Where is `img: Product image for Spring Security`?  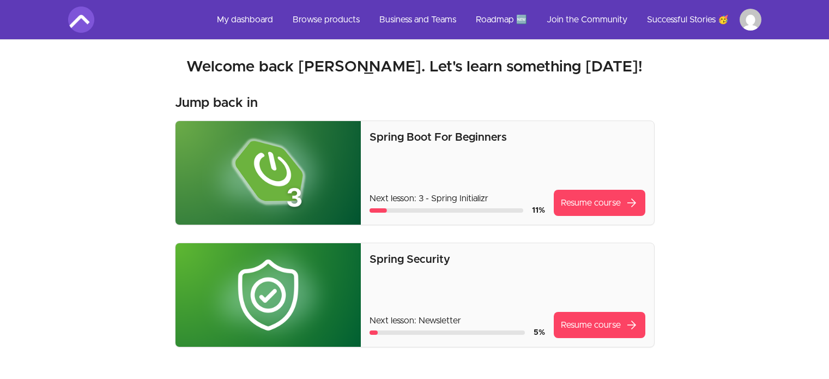
img: Product image for Spring Security is located at coordinates (268, 295).